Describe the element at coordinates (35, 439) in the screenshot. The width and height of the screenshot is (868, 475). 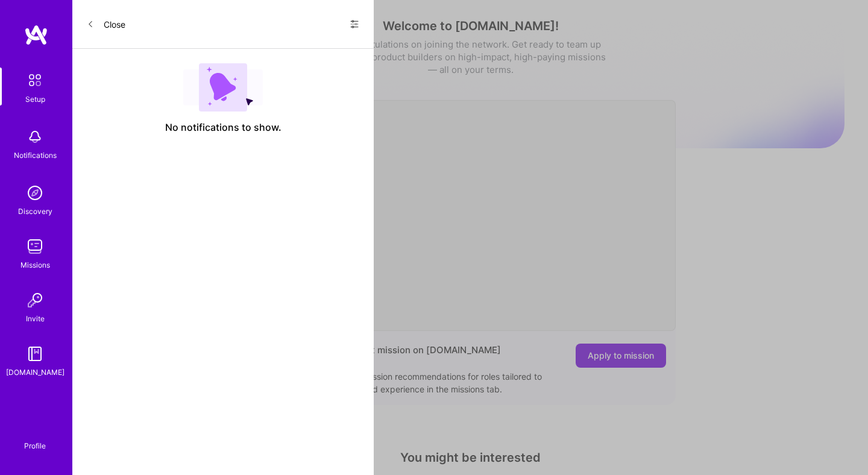
I see `a: Profile` at that location.